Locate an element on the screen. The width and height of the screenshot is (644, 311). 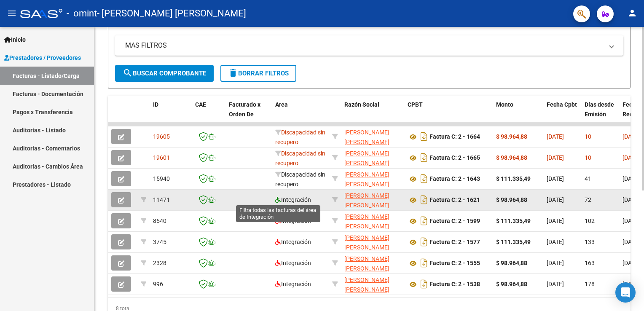
mat-icon: menu is located at coordinates (12, 13).